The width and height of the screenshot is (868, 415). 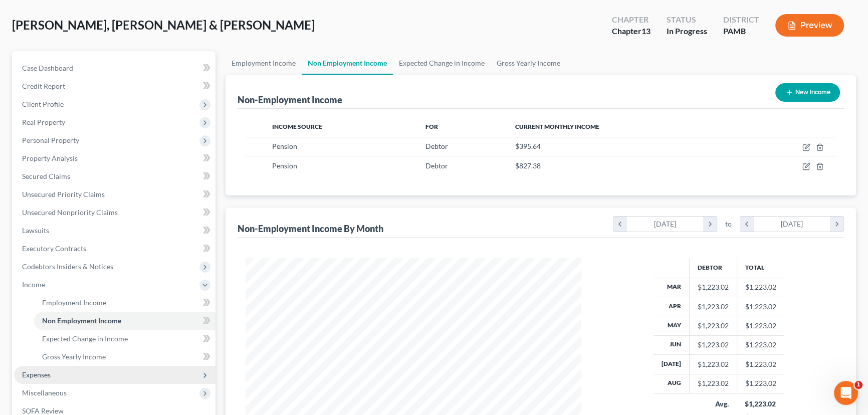 I want to click on span: Codebtors Insiders & Notices, so click(x=68, y=266).